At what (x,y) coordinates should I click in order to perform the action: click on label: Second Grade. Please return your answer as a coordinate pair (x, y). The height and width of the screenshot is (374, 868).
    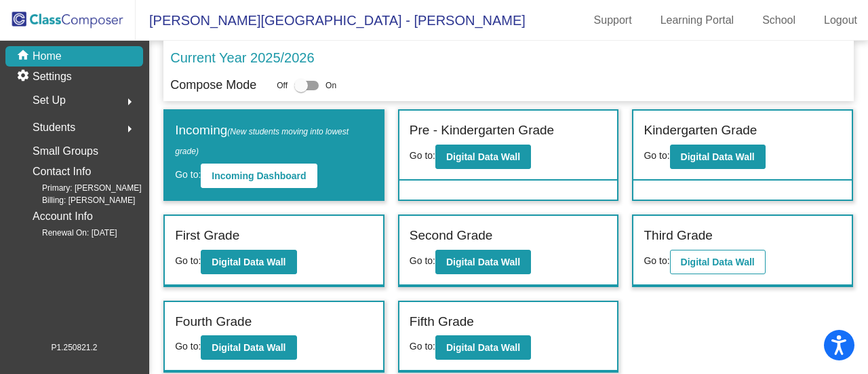
    Looking at the image, I should click on (451, 235).